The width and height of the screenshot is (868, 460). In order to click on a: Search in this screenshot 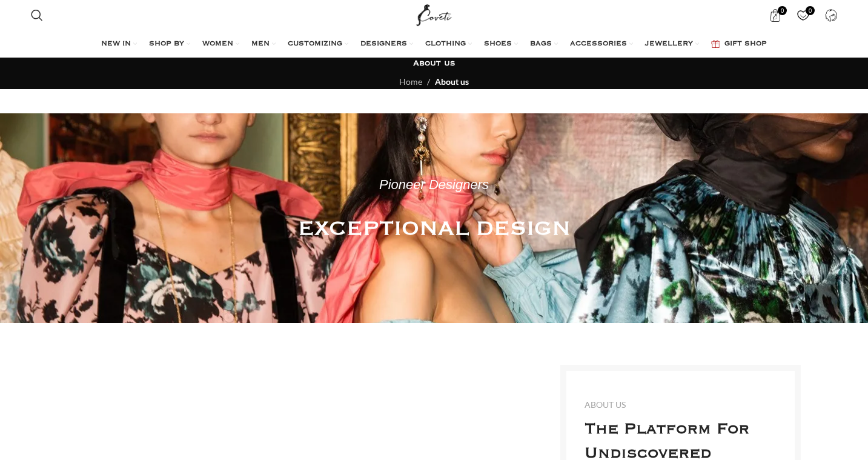, I will do `click(37, 15)`.